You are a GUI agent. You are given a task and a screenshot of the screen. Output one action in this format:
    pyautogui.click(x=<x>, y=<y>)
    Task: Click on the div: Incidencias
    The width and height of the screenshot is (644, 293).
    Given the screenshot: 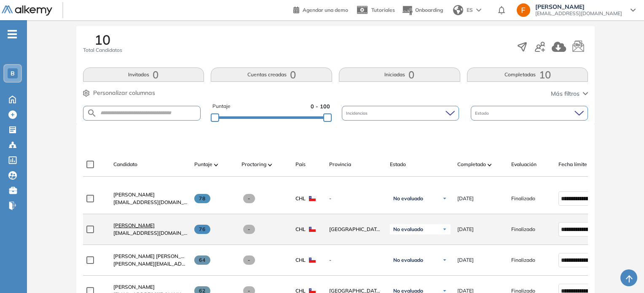 What is the action you would take?
    pyautogui.click(x=401, y=113)
    